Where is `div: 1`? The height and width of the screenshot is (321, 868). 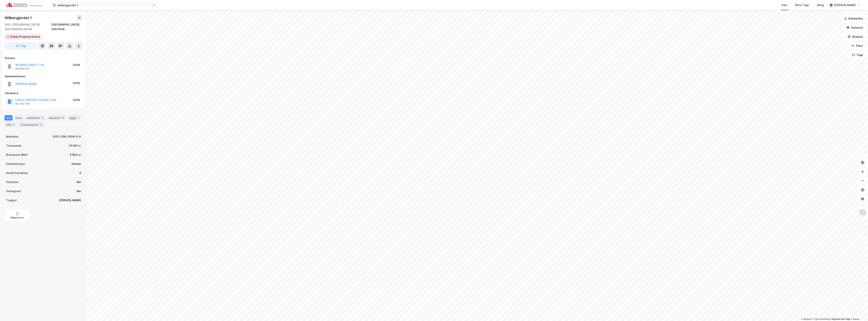
div: 1 is located at coordinates (78, 118).